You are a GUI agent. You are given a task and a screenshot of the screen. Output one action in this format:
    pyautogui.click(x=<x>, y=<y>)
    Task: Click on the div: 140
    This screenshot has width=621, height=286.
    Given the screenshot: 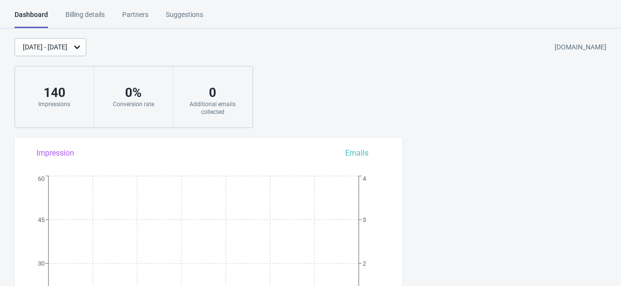 What is the action you would take?
    pyautogui.click(x=54, y=93)
    